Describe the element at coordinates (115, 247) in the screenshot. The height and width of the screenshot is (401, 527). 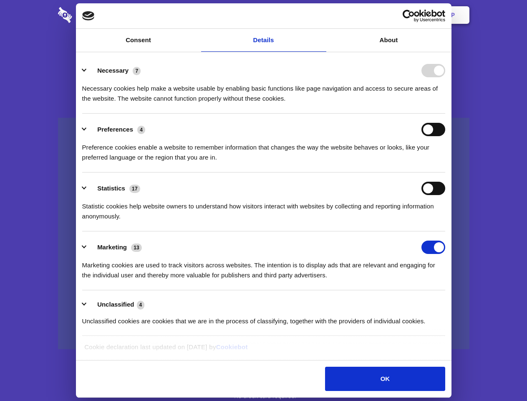
I see `button: Marketing (13)` at that location.